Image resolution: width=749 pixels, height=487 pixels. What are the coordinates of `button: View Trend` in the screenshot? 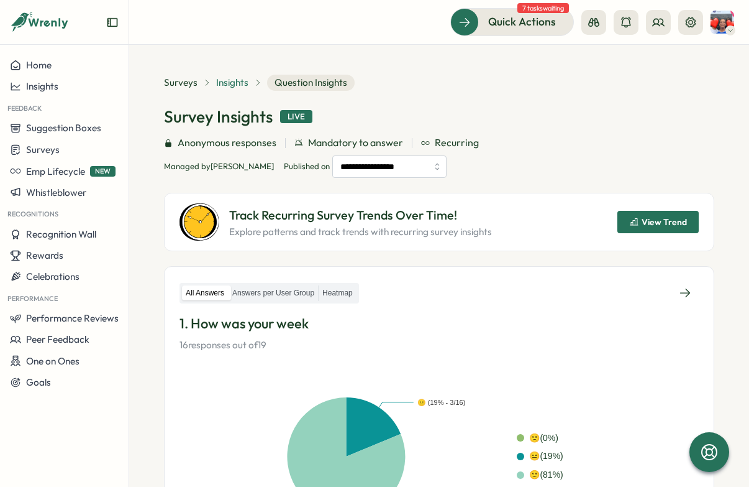 It's located at (658, 222).